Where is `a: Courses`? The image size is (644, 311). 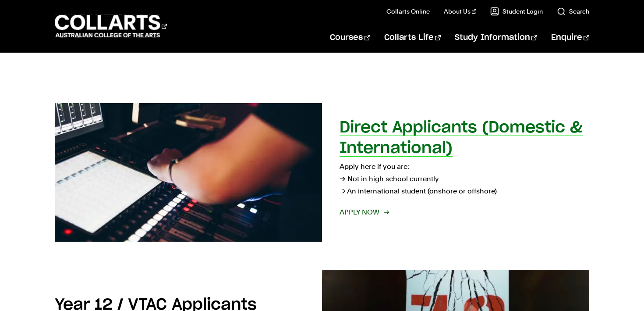 a: Courses is located at coordinates (350, 38).